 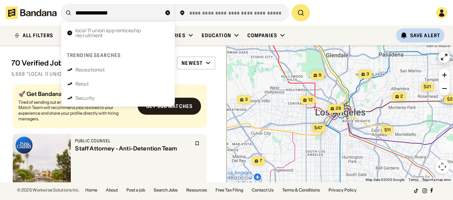 What do you see at coordinates (133, 148) in the screenshot?
I see `div: Staff Attorney - Anti-Detention Team` at bounding box center [133, 148].